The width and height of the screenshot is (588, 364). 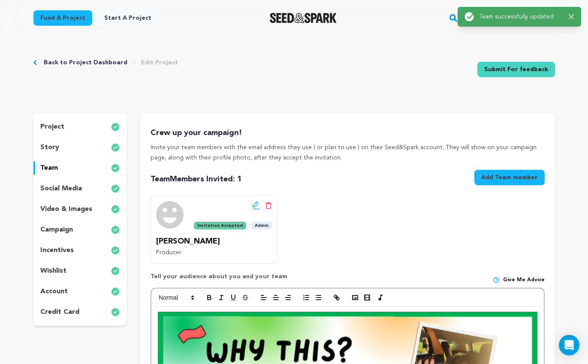 What do you see at coordinates (524, 280) in the screenshot?
I see `span: Give me advice` at bounding box center [524, 280].